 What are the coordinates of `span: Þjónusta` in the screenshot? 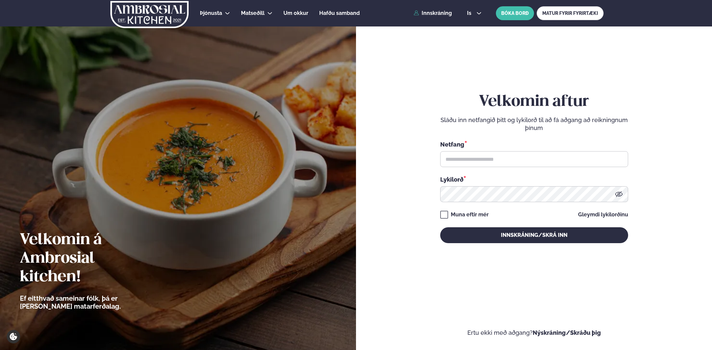 It's located at (211, 13).